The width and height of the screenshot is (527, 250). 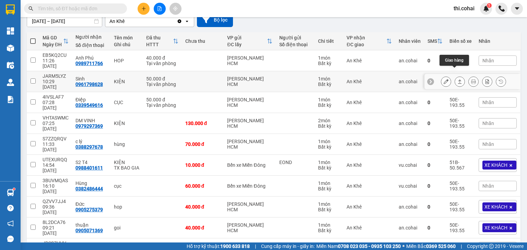 I want to click on div: Biển số xe, so click(x=460, y=41).